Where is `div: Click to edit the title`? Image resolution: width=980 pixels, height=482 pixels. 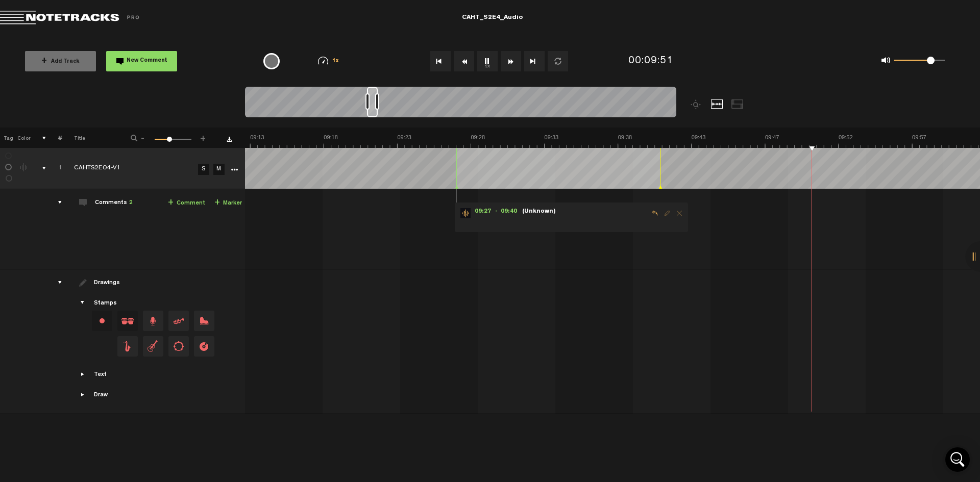 div: Click to edit the title is located at coordinates (140, 169).